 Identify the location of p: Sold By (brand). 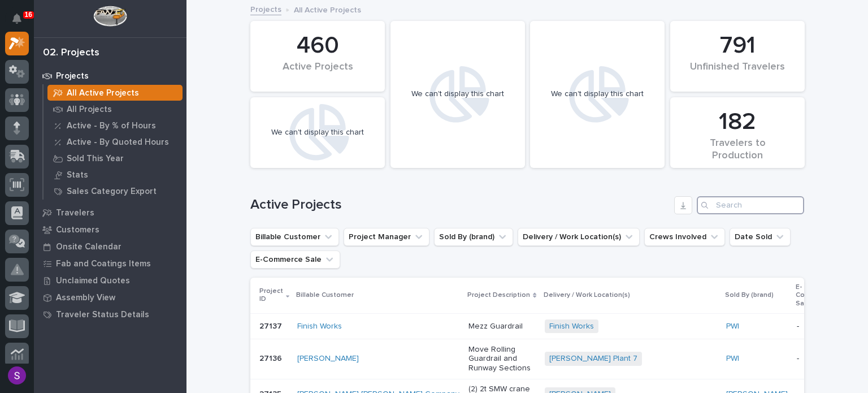
(749, 295).